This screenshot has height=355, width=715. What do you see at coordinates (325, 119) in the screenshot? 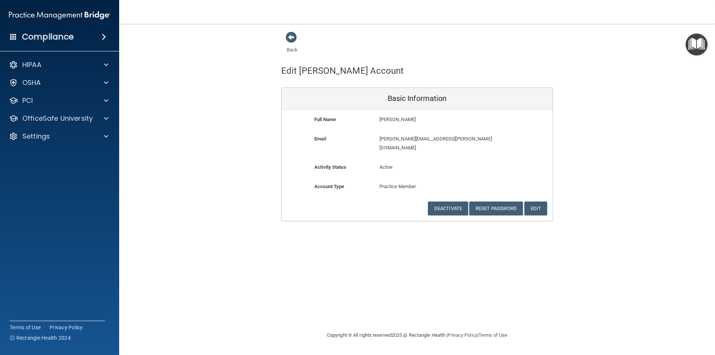
I see `b: Full Name` at bounding box center [325, 119].